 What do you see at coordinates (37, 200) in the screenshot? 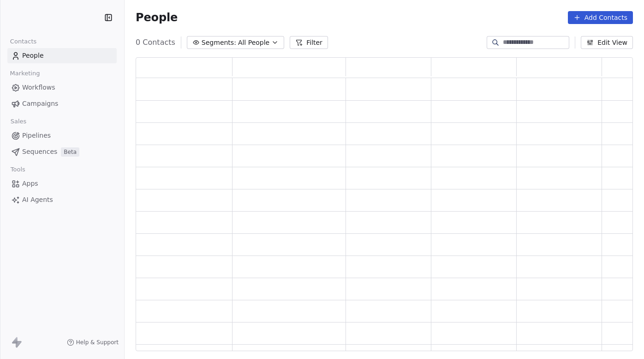
I see `span: AI Agents` at bounding box center [37, 200].